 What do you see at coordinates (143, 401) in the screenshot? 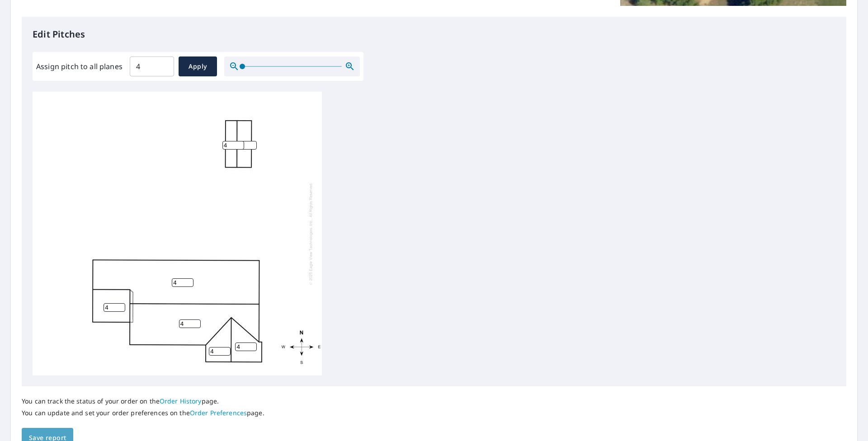
I see `p: You can track the status of your order on the page.` at bounding box center [143, 401].